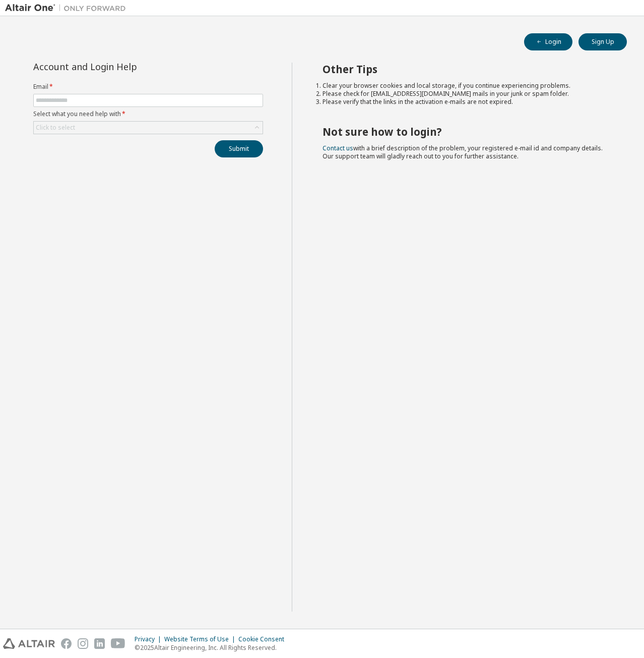 This screenshot has width=644, height=658. I want to click on img: altair_logo.svg, so click(29, 643).